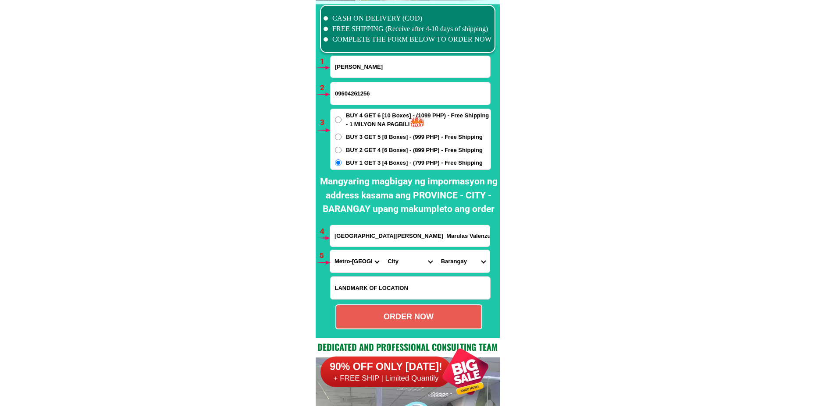 This screenshot has width=815, height=406. I want to click on h6: + FREE SHIP | Limited Quantily, so click(386, 379).